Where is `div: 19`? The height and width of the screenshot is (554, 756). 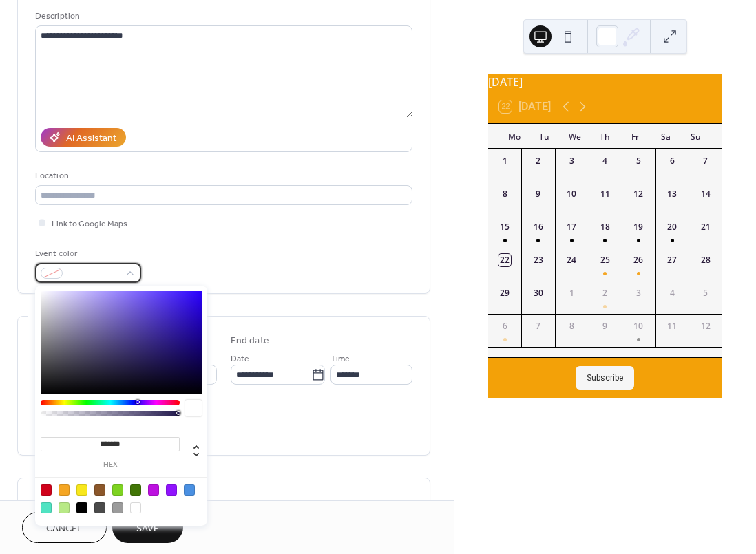 div: 19 is located at coordinates (638, 227).